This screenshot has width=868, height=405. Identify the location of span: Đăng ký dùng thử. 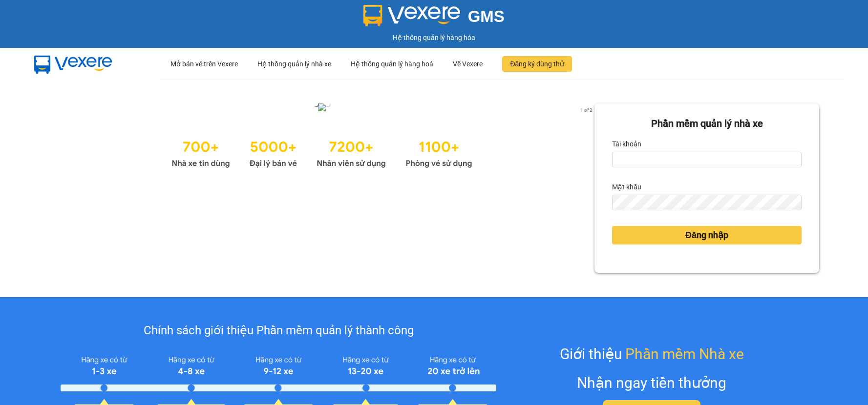
(537, 64).